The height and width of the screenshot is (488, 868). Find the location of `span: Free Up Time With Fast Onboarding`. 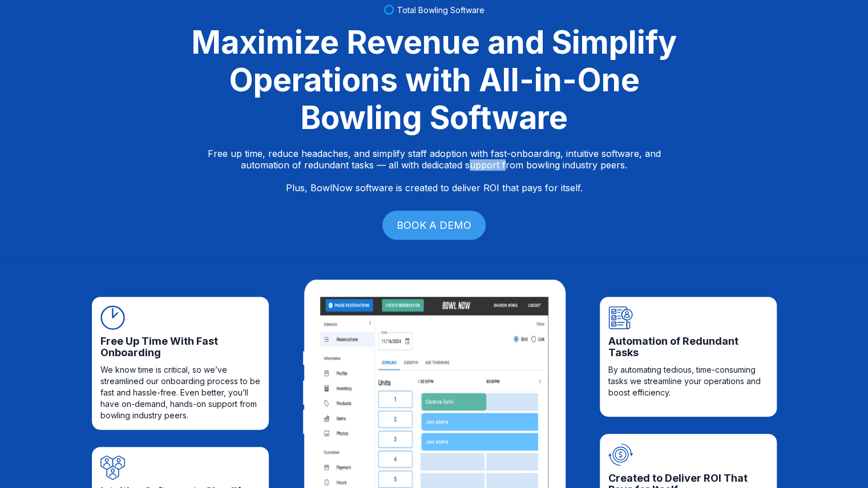

span: Free Up Time With Fast Onboarding is located at coordinates (180, 347).